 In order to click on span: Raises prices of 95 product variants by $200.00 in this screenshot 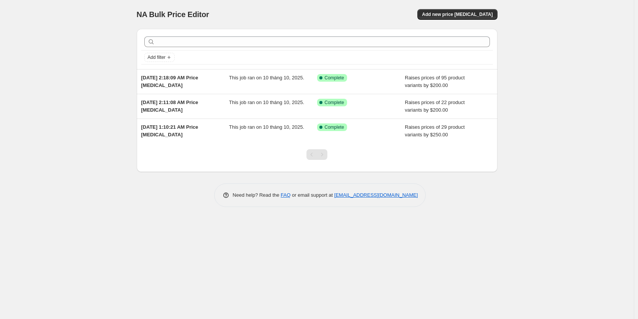, I will do `click(435, 81)`.